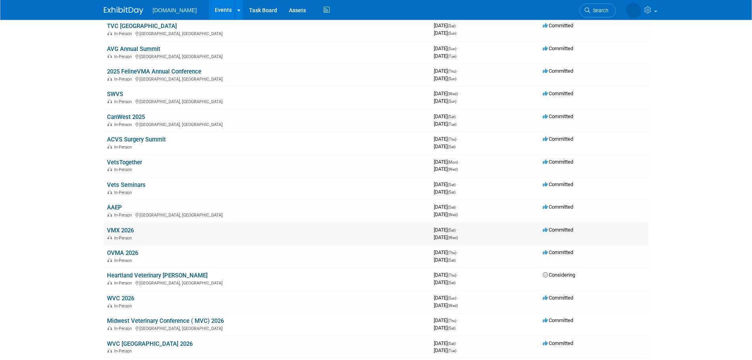 This screenshot has width=752, height=360. What do you see at coordinates (634, 10) in the screenshot?
I see `img: Cheyenne Carter` at bounding box center [634, 10].